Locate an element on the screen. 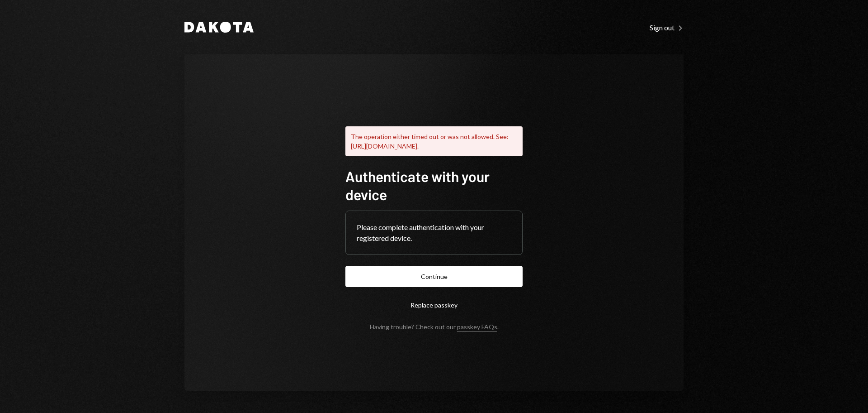  div: Sign out is located at coordinates (667, 27).